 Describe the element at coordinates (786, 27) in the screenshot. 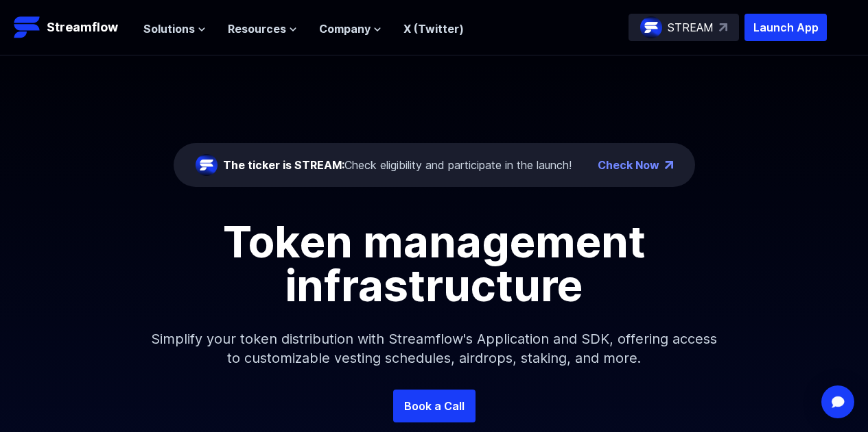

I see `a: Launch App` at that location.